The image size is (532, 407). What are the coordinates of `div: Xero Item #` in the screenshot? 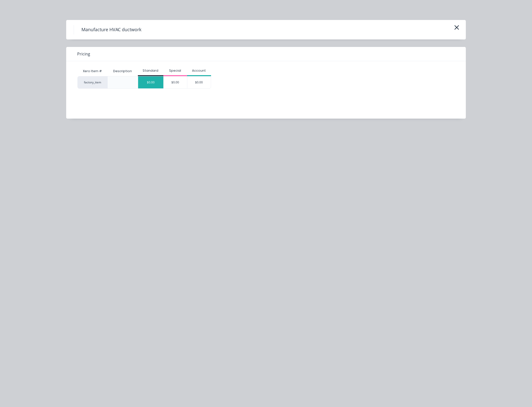 It's located at (93, 71).